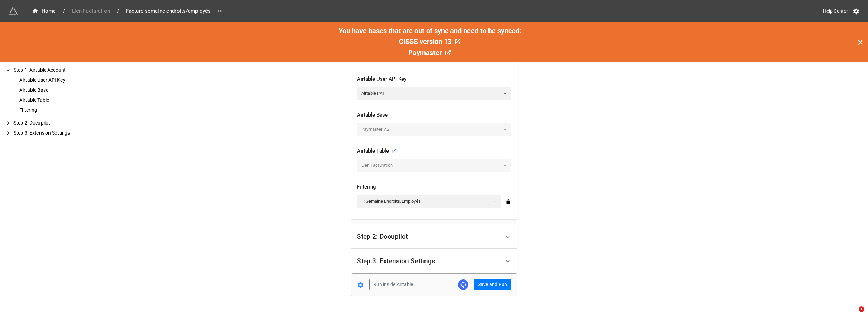 This screenshot has height=330, width=868. I want to click on button: Run inside Airtable, so click(394, 285).